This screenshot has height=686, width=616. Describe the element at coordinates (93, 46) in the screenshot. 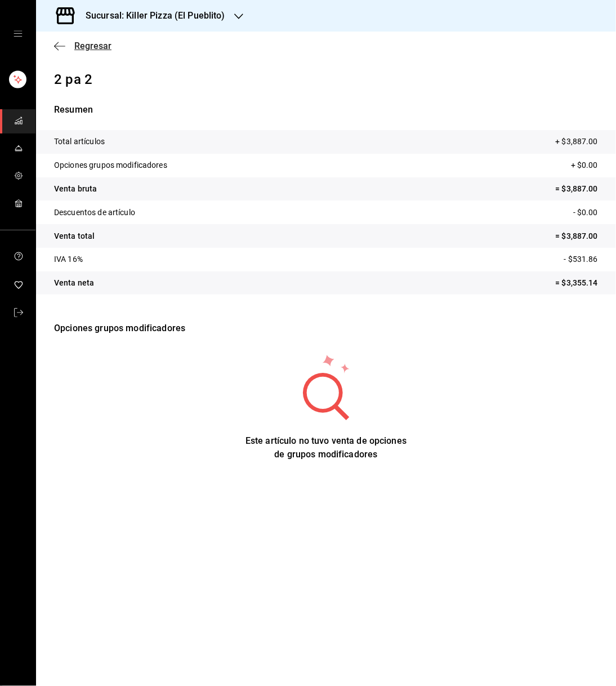

I see `span: Regresar` at that location.